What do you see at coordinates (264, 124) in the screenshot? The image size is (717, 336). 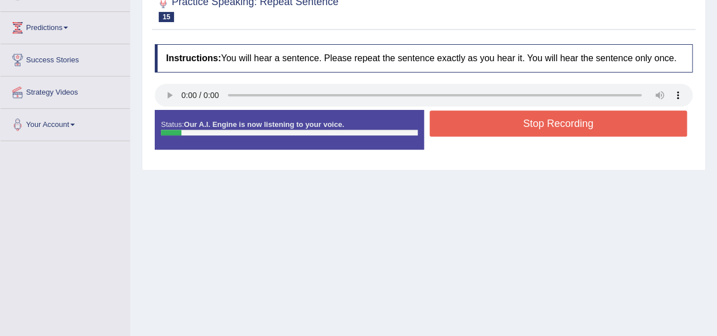 I see `strong: Our A.I. Engine is now listening to your voice.` at bounding box center [264, 124].